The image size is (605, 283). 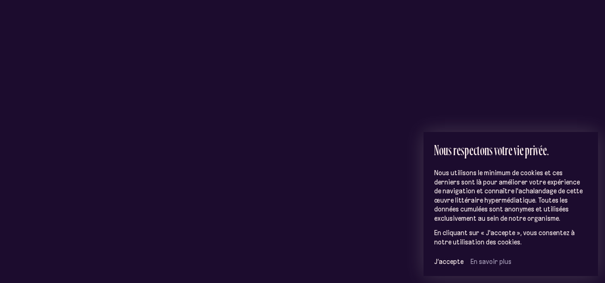 I want to click on p: En cliquant sur « J'accepte », vous consentez à notre utilisation des cookies., so click(x=511, y=238).